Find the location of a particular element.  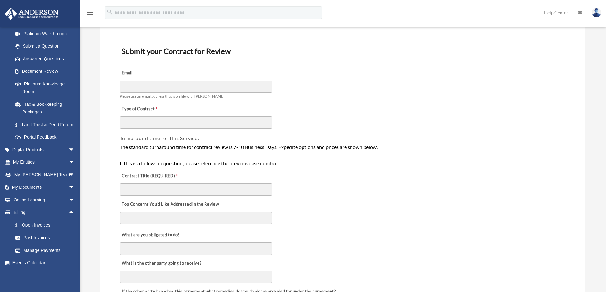

a: Land Trust & Deed Forum is located at coordinates (46, 125).